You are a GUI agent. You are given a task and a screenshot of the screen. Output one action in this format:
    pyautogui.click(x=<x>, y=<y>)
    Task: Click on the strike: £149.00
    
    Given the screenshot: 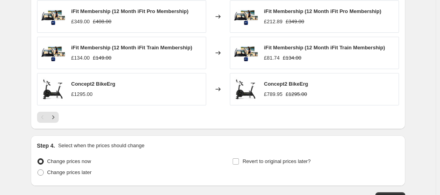 What is the action you would take?
    pyautogui.click(x=102, y=58)
    